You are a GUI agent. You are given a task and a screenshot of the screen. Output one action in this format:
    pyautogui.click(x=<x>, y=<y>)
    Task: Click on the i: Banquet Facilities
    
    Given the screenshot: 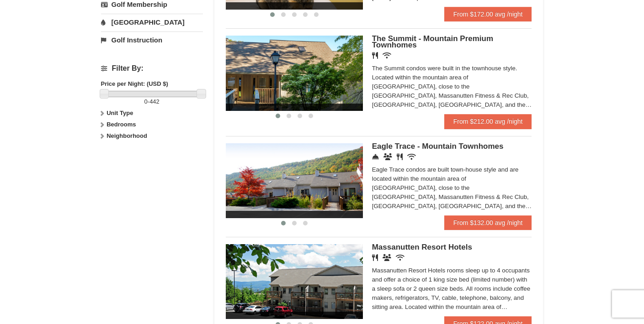 What is the action you would take?
    pyautogui.click(x=387, y=258)
    